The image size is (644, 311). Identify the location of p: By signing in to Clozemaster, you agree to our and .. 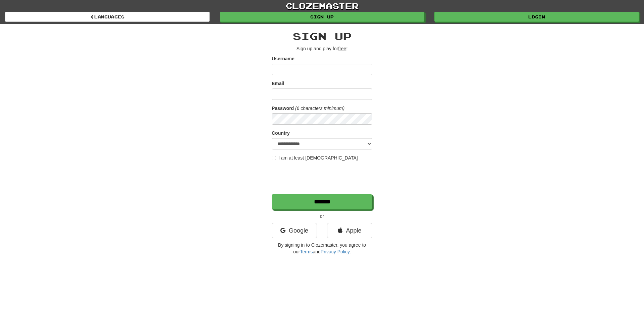
(322, 248).